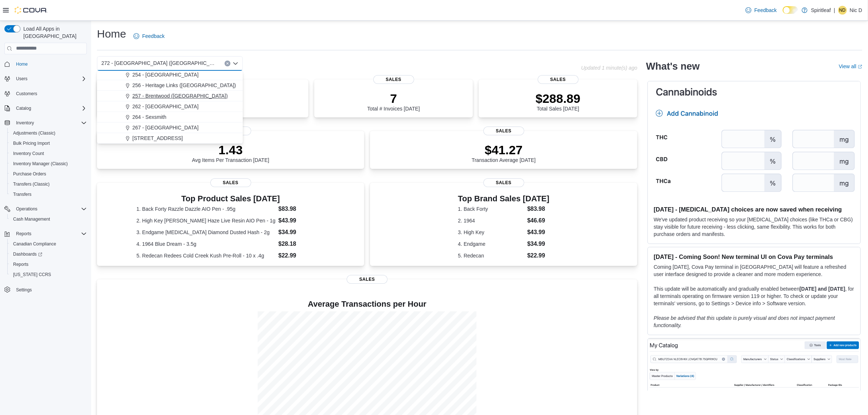 The height and width of the screenshot is (415, 868). What do you see at coordinates (153, 36) in the screenshot?
I see `span: Feedback` at bounding box center [153, 36].